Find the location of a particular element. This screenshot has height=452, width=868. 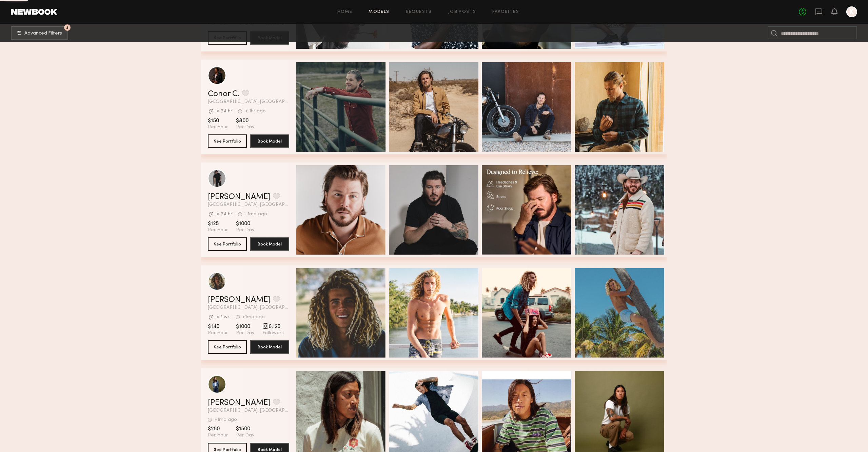

span: $140 is located at coordinates (218, 327).